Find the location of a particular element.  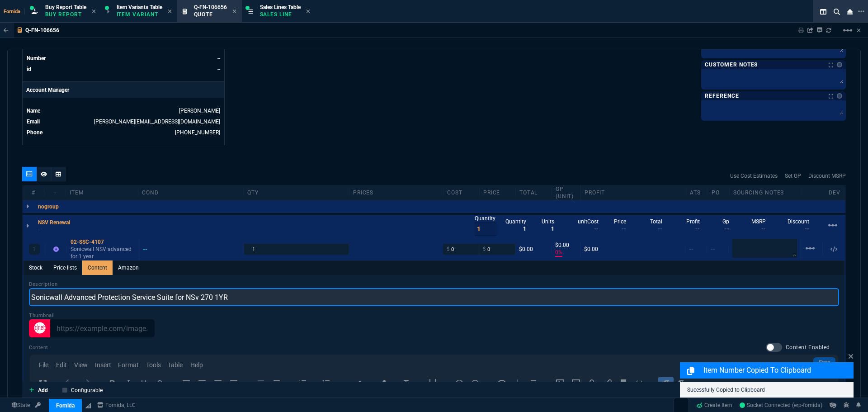

body: Rich Text Area. Press ALT-0 for help. is located at coordinates (404, 12).